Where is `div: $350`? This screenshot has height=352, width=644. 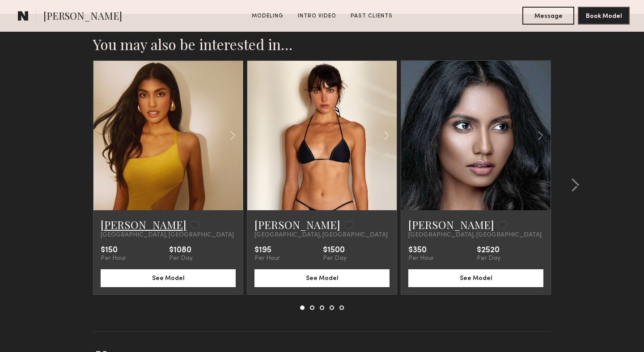 div: $350 is located at coordinates (421, 251).